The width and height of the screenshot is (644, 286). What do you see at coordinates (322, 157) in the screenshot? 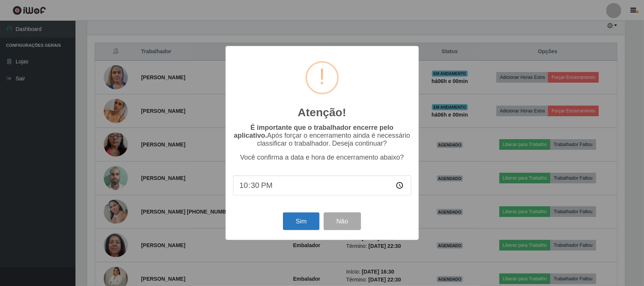
I see `p: Você confirma a data e hora de encerramento abaixo?` at bounding box center [322, 157].